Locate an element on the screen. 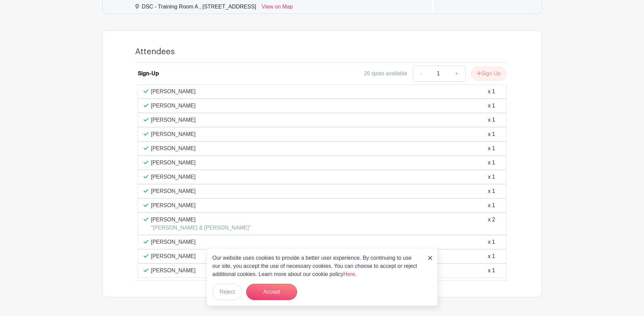 Image resolution: width=644 pixels, height=316 pixels. a: View on Map is located at coordinates (277, 8).